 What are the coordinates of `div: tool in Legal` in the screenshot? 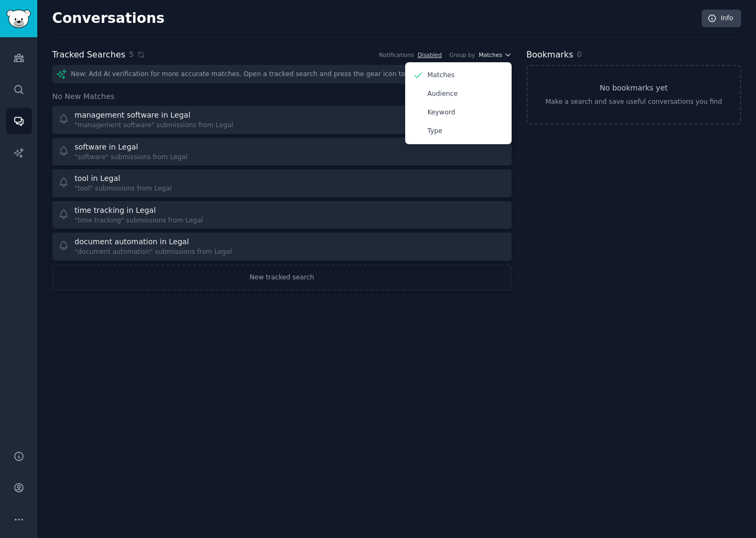 It's located at (97, 179).